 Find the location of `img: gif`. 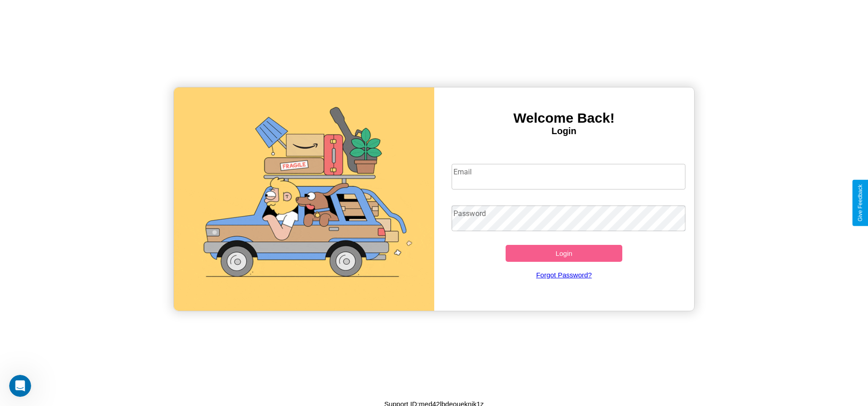

img: gif is located at coordinates (304, 199).